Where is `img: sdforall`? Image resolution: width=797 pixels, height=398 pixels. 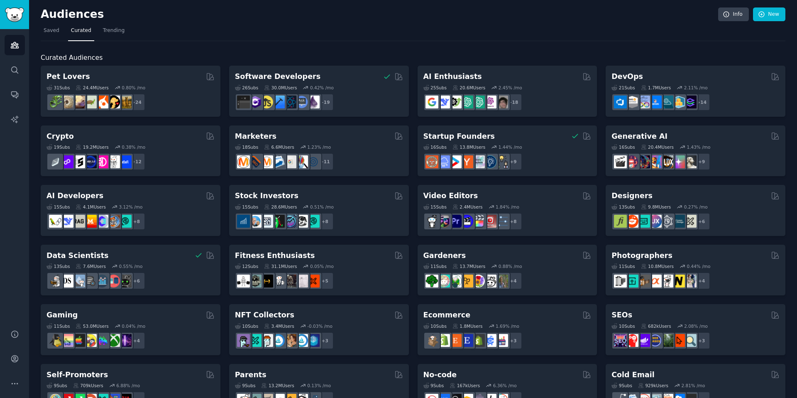 img: sdforall is located at coordinates (655, 161).